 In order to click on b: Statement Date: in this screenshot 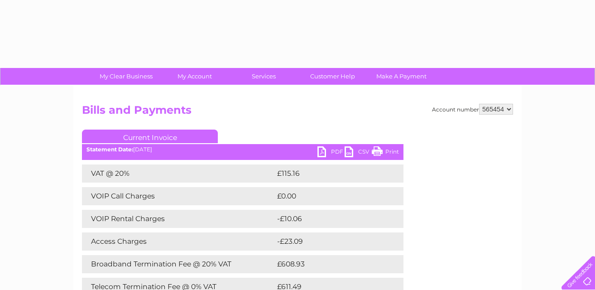, I will do `click(110, 149)`.